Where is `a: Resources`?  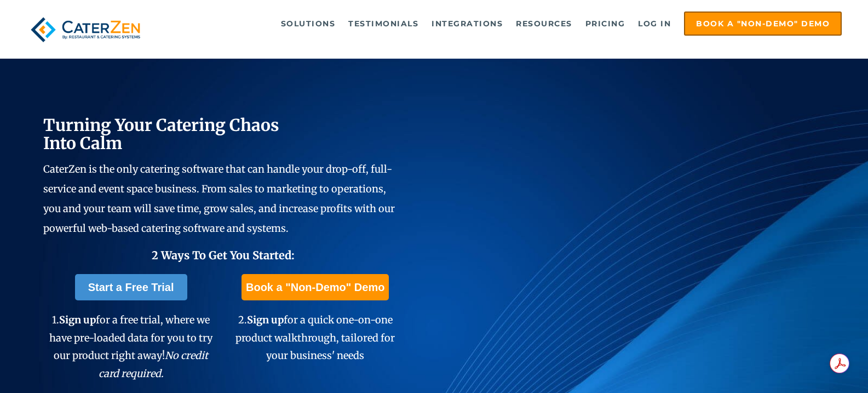
a: Resources is located at coordinates (543, 24).